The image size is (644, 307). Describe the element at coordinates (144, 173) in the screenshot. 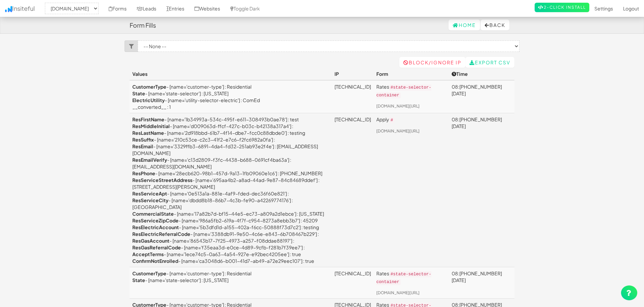

I see `a: ResPhone` at that location.